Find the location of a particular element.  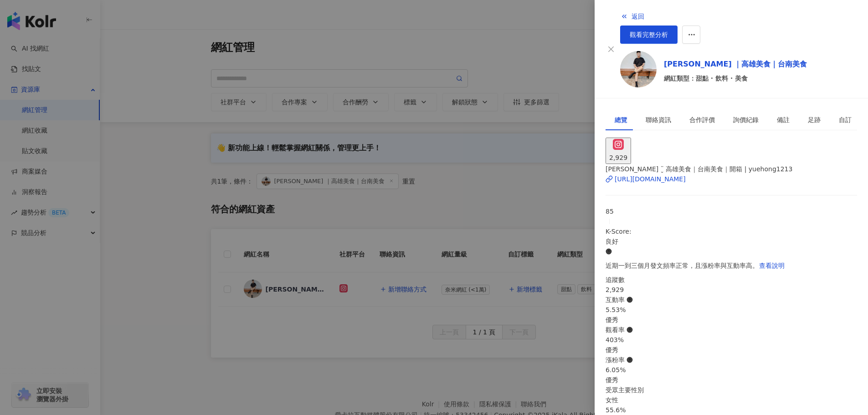

a: 觀看完整分析 is located at coordinates (648, 35).